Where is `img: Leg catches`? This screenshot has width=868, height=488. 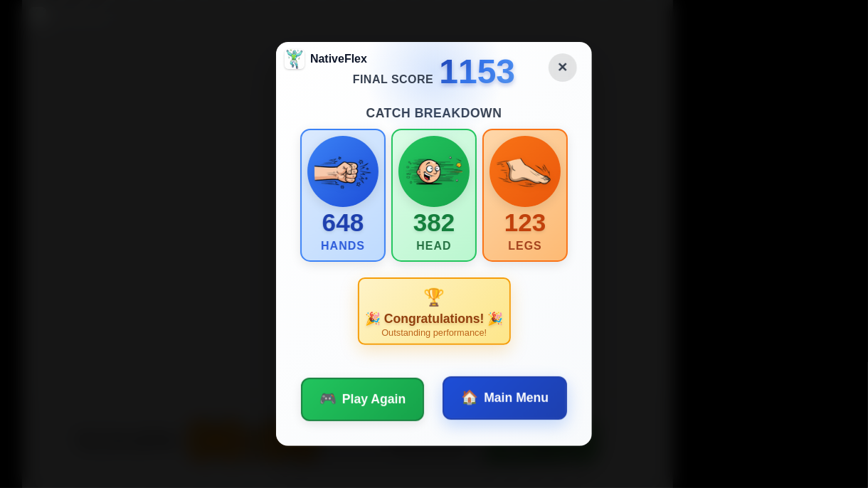
img: Leg catches is located at coordinates (525, 171).